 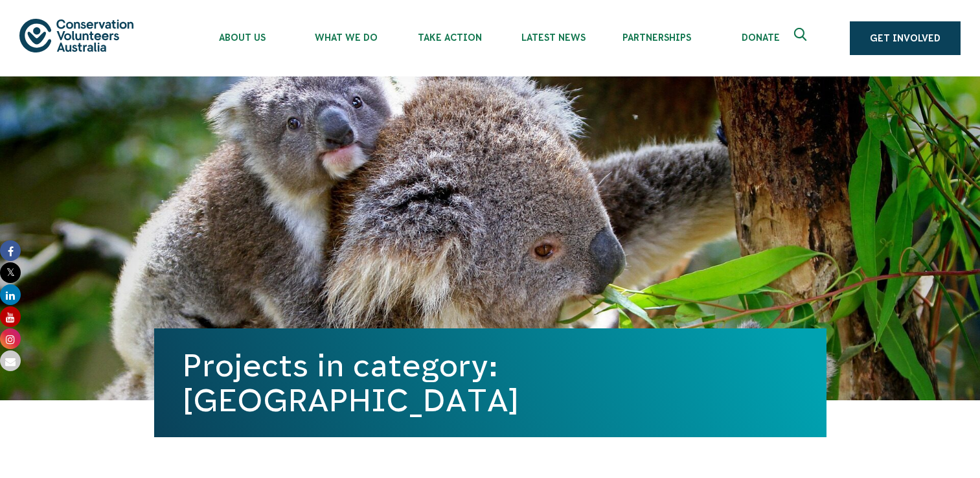 What do you see at coordinates (554, 37) in the screenshot?
I see `span: Latest News` at bounding box center [554, 37].